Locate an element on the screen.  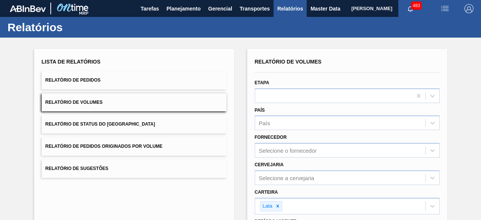
button: Relatório de Pedidos is located at coordinates (134, 80).